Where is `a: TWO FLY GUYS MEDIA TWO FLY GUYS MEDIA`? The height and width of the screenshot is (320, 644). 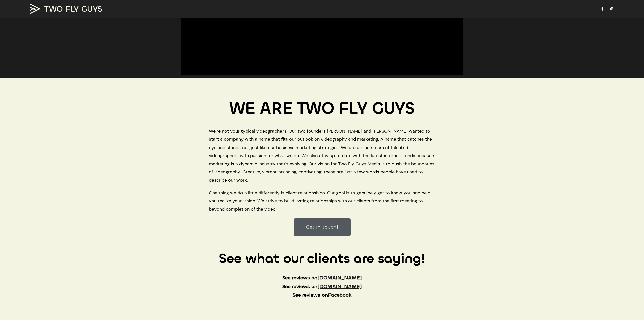 a: TWO FLY GUYS MEDIA TWO FLY GUYS MEDIA is located at coordinates (68, 9).